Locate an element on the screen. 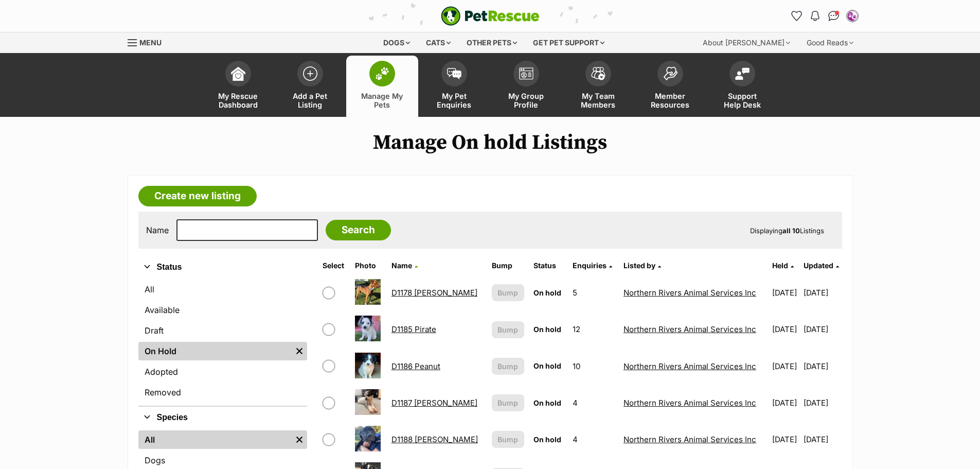 The image size is (980, 469). a: My Team Members is located at coordinates (599, 86).